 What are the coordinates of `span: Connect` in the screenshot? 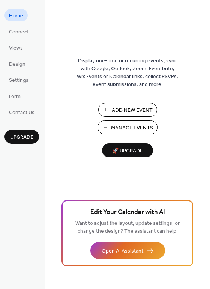 It's located at (19, 32).